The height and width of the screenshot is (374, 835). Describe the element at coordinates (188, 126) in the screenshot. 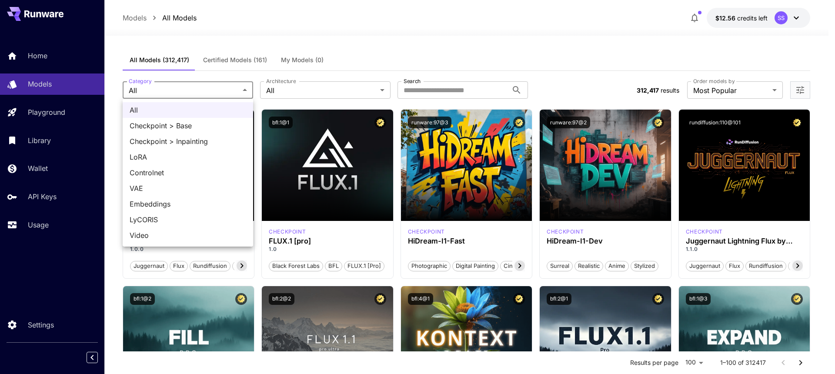

I see `span: Checkpoint > Base` at that location.